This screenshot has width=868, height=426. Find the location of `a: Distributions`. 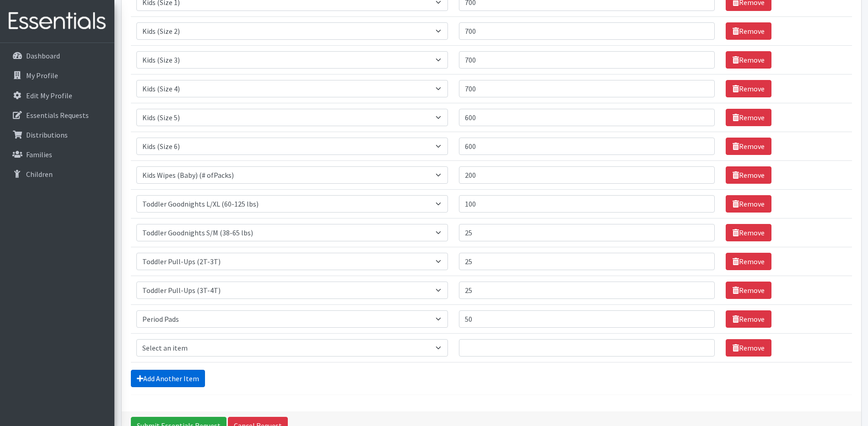

a: Distributions is located at coordinates (57, 135).